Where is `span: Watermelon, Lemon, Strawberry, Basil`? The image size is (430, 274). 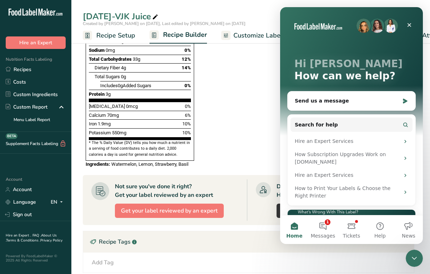
span: Watermelon, Lemon, Strawberry, Basil is located at coordinates (150, 164).